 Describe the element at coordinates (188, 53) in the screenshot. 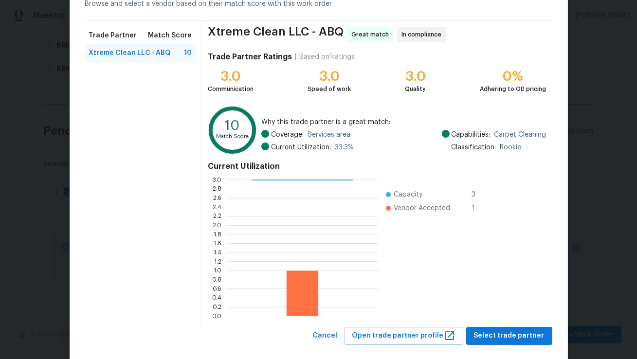

I see `span: 10` at that location.